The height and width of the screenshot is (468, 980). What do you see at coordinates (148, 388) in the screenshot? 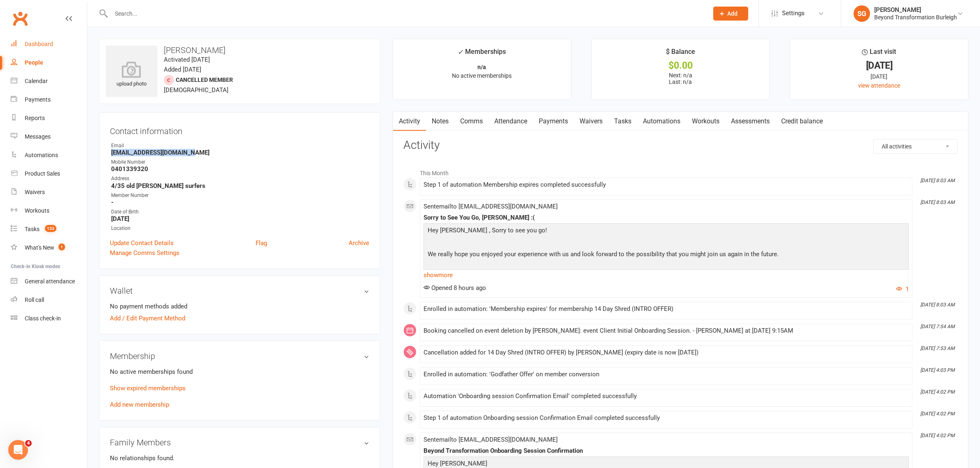
I see `a: Show expired memberships` at bounding box center [148, 388].